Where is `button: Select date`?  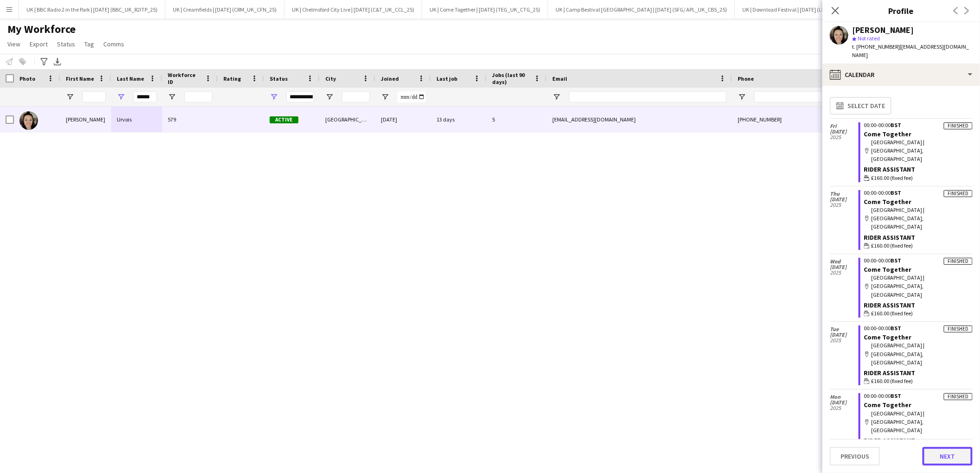 button: Select date is located at coordinates (860, 105).